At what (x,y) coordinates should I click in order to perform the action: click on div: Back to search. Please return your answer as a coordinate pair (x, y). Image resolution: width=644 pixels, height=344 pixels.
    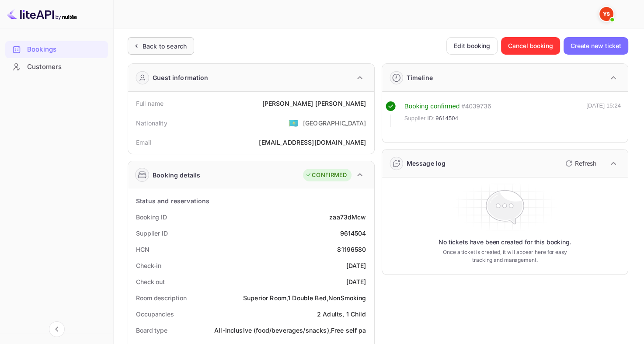
    Looking at the image, I should click on (164, 46).